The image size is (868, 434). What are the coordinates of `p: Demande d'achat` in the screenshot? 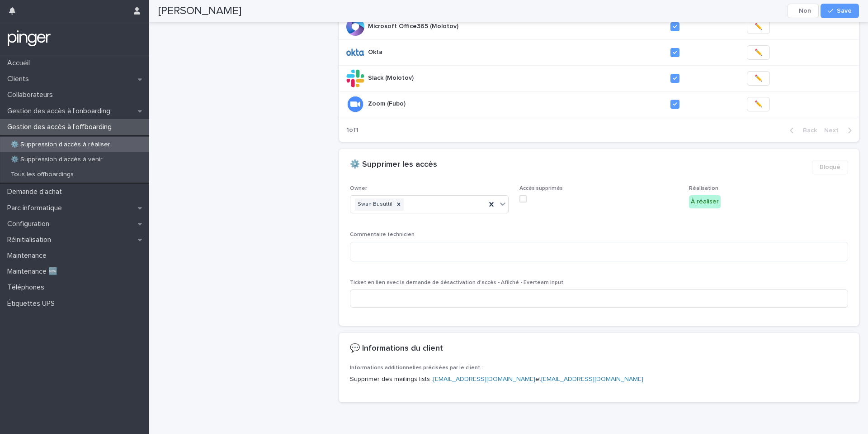 It's located at (37, 191).